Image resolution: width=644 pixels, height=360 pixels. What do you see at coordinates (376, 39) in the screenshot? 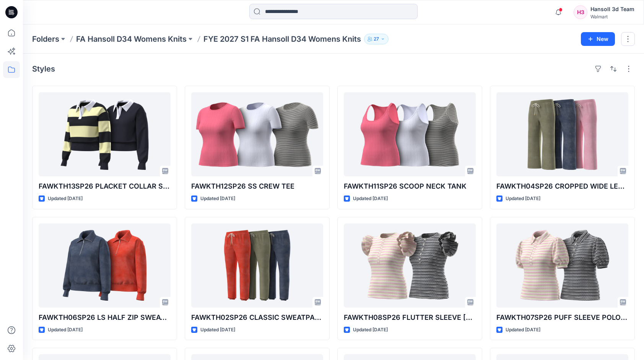
I see `p: 27` at bounding box center [376, 39].